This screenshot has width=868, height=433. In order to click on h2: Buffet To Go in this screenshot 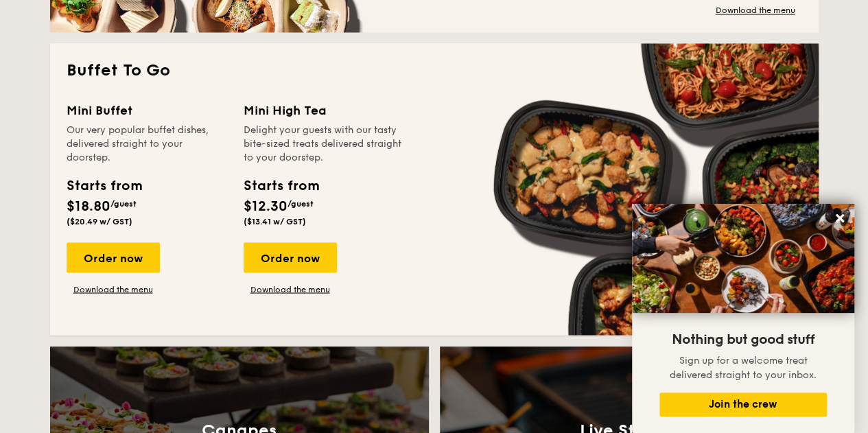, I will do `click(434, 71)`.